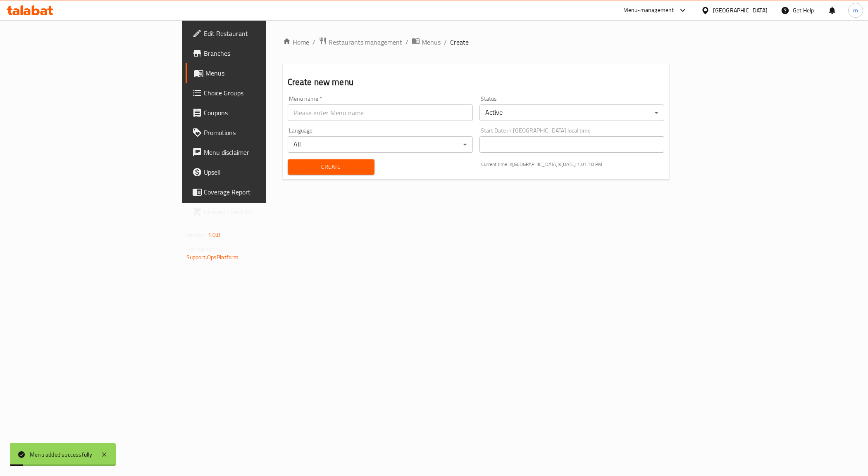 The image size is (868, 476). What do you see at coordinates (262, 212) in the screenshot?
I see `span: Grocery Checklist` at bounding box center [262, 212].